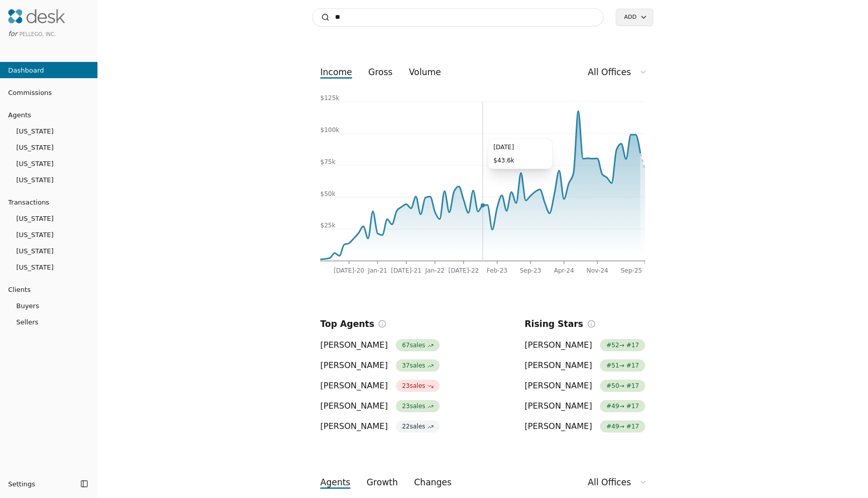 The width and height of the screenshot is (868, 498). What do you see at coordinates (497, 271) in the screenshot?
I see `tspan: Feb-23` at bounding box center [497, 271].